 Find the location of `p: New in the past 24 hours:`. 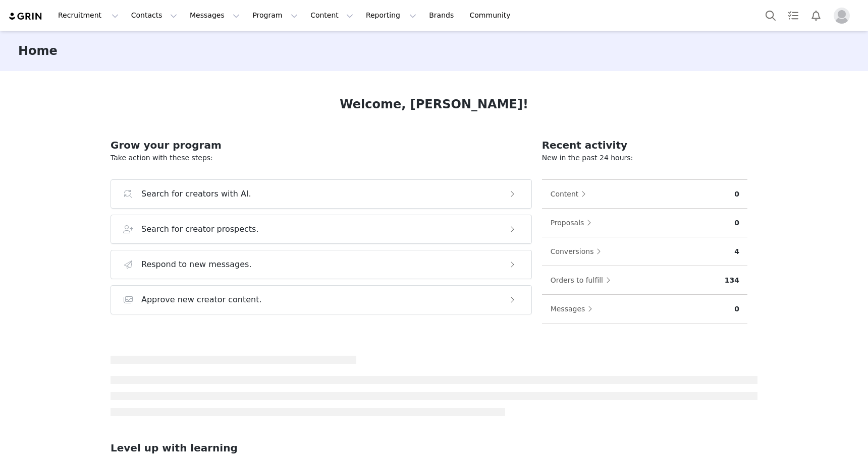

p: New in the past 24 hours: is located at coordinates (644, 158).